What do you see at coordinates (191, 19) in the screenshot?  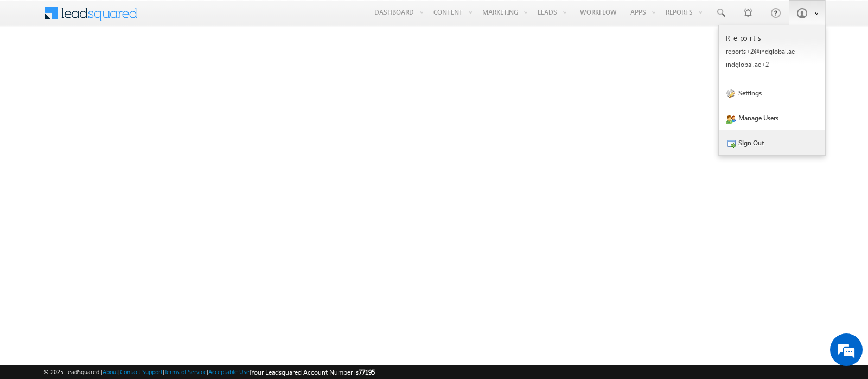 I see `div: Minimize live chat window` at bounding box center [191, 19].